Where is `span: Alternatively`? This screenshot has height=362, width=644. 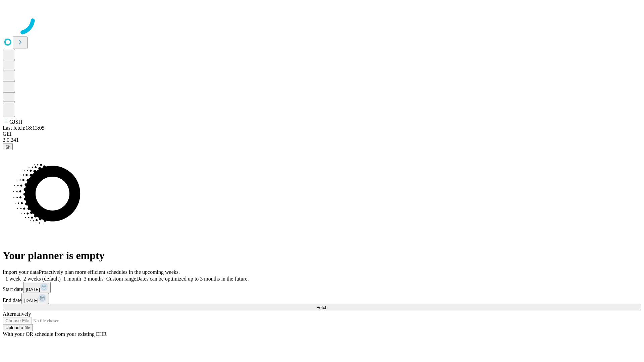 span: Alternatively is located at coordinates (17, 314).